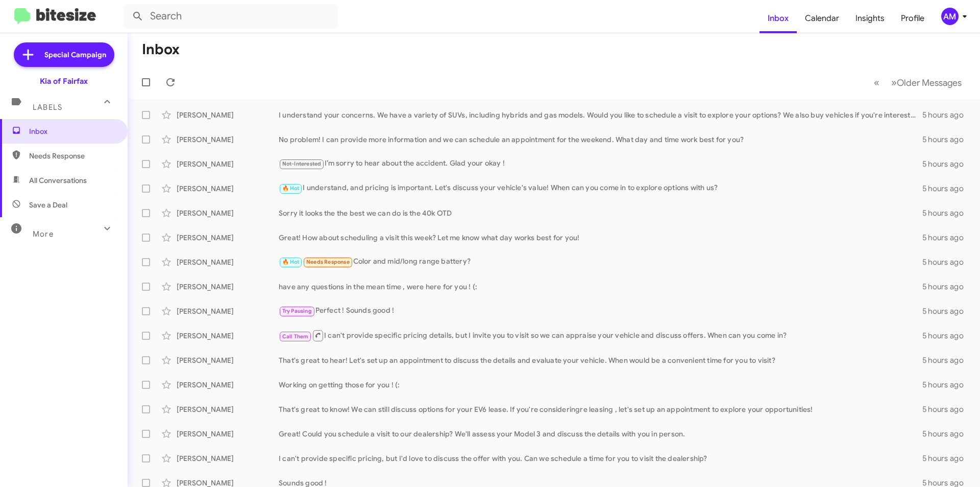 Image resolution: width=980 pixels, height=487 pixels. Describe the element at coordinates (64, 55) in the screenshot. I see `a: Special Campaign` at that location.